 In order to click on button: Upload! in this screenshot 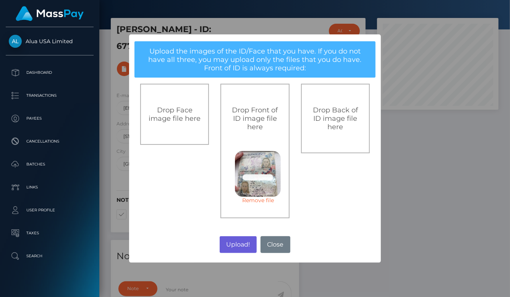, I will do `click(238, 244)`.